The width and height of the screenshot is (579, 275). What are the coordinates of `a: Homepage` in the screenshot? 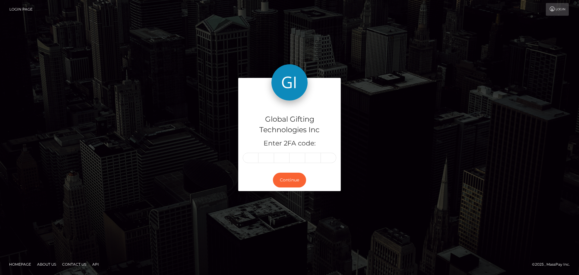 It's located at (20, 264).